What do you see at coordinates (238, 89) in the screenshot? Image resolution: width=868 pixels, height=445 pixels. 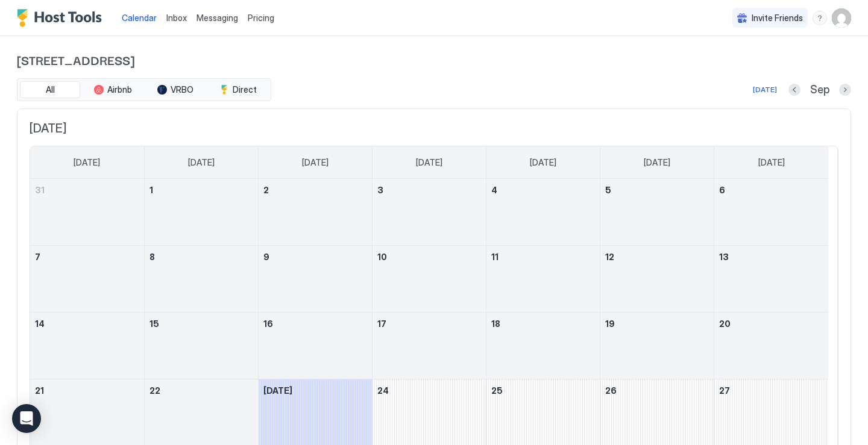 I see `button: Direct` at bounding box center [238, 89].